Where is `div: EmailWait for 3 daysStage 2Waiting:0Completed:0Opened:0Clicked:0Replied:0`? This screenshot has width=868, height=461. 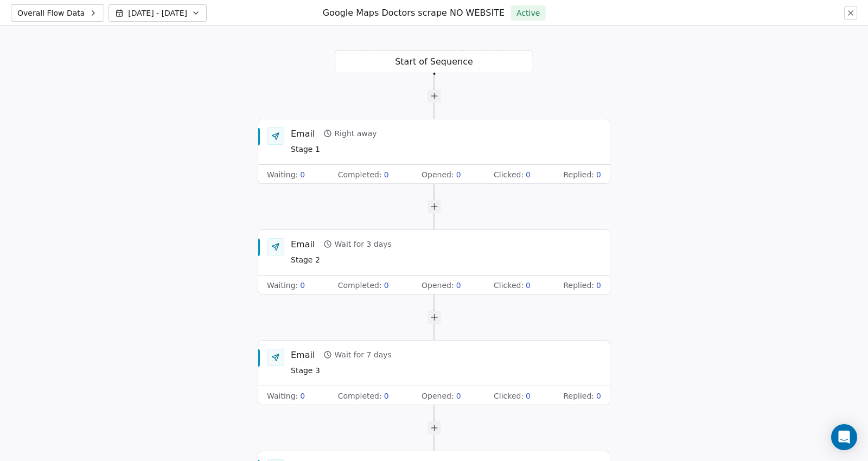
div: EmailWait for 3 daysStage 2Waiting:0Completed:0Opened:0Clicked:0Replied:0 is located at coordinates (434, 262).